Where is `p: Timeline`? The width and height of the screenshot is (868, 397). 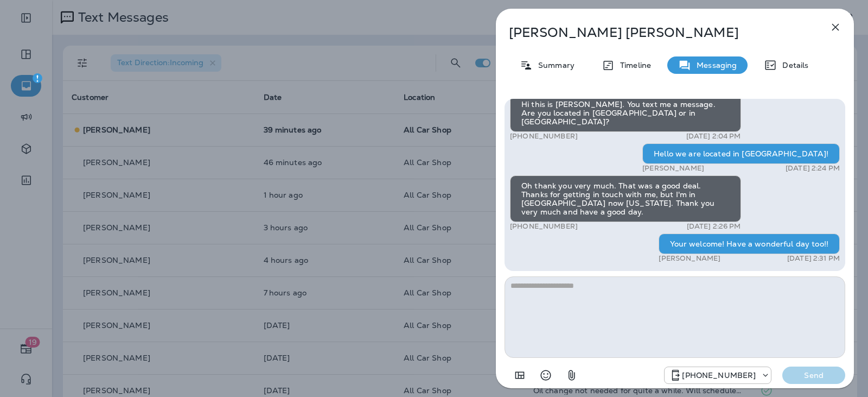
p: Timeline is located at coordinates (633, 65).